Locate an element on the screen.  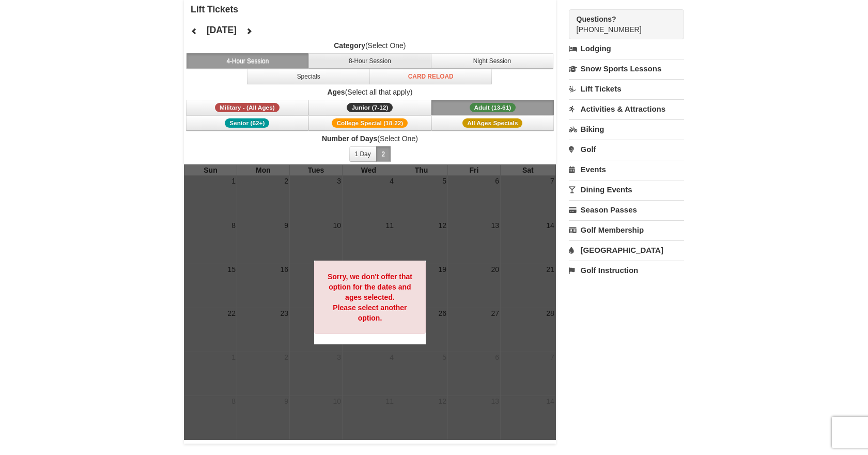
button: Adult (13-61) is located at coordinates (493, 107).